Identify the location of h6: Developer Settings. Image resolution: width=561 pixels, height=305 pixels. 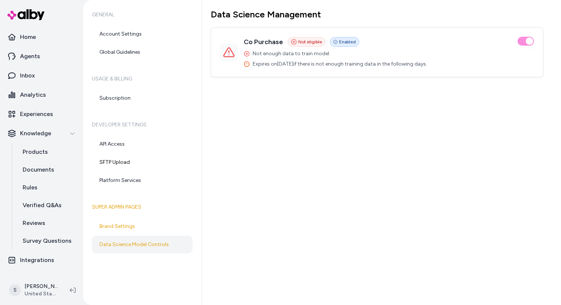
(142, 125).